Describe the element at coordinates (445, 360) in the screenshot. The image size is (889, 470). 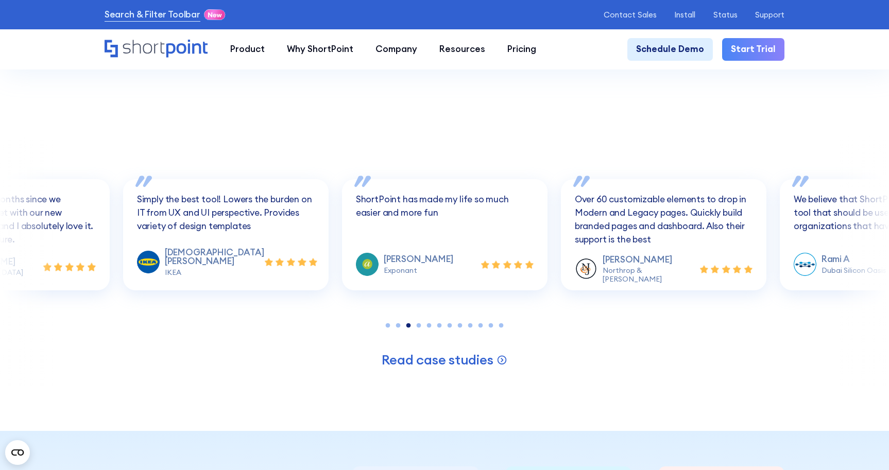
I see `a: Read case studies` at that location.